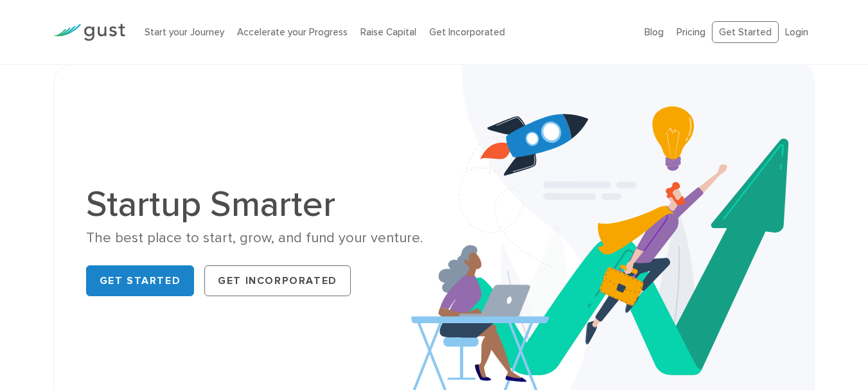  Describe the element at coordinates (654, 32) in the screenshot. I see `a: Blog` at that location.